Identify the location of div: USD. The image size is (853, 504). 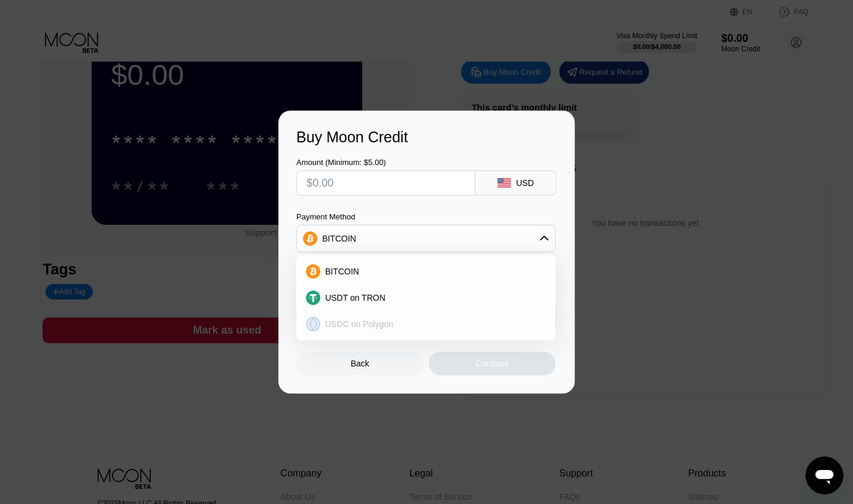
(525, 183).